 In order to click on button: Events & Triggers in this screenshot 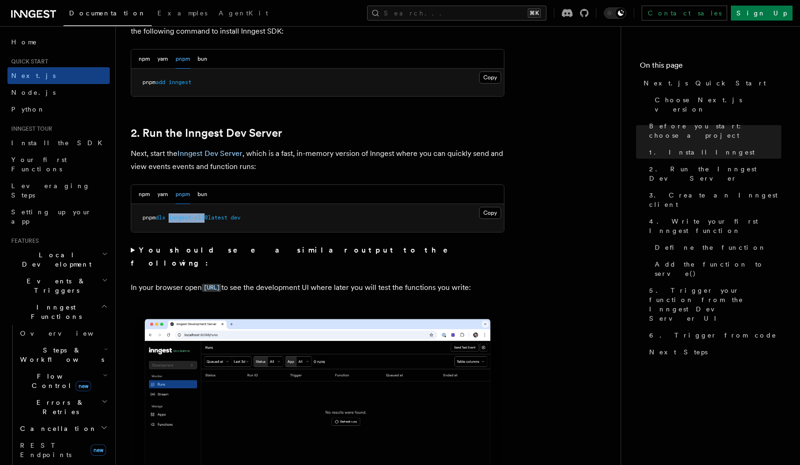, I will do `click(58, 286)`.